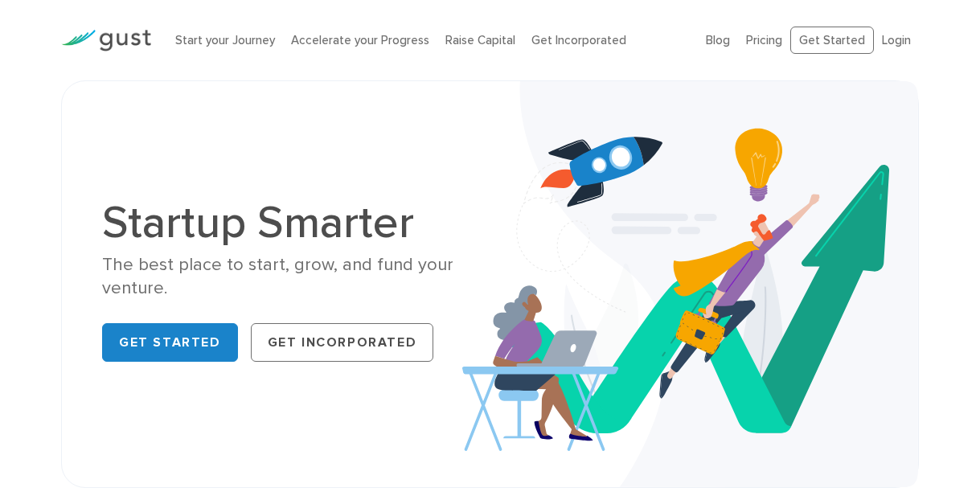 The height and width of the screenshot is (496, 980). I want to click on a: Raise Capital, so click(480, 40).